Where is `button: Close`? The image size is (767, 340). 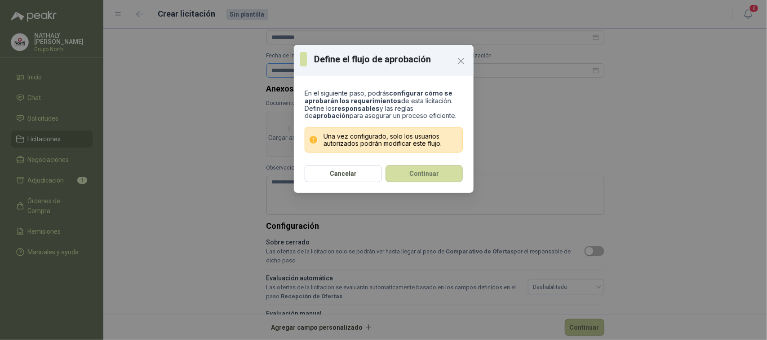
button: Close is located at coordinates (461, 61).